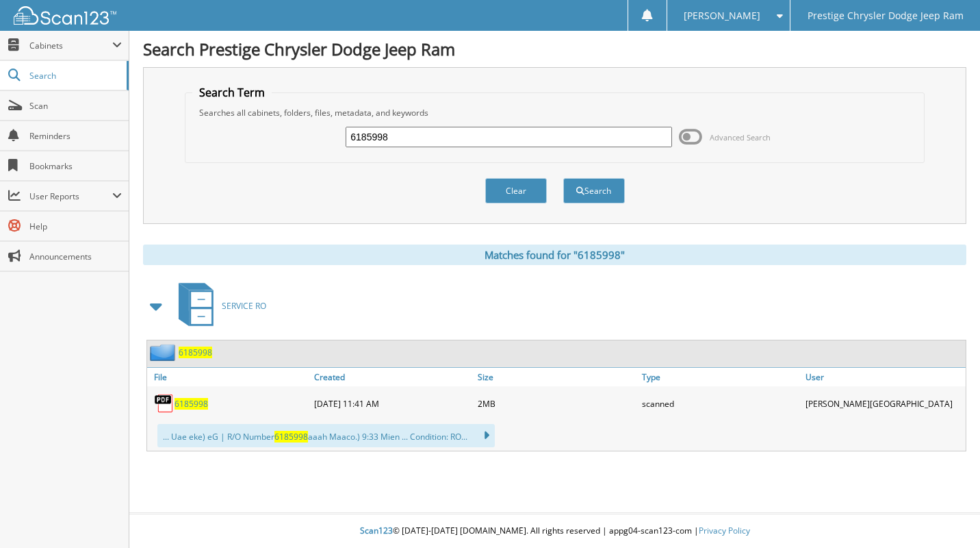 The width and height of the screenshot is (980, 548). What do you see at coordinates (70, 196) in the screenshot?
I see `span: User Reports` at bounding box center [70, 196].